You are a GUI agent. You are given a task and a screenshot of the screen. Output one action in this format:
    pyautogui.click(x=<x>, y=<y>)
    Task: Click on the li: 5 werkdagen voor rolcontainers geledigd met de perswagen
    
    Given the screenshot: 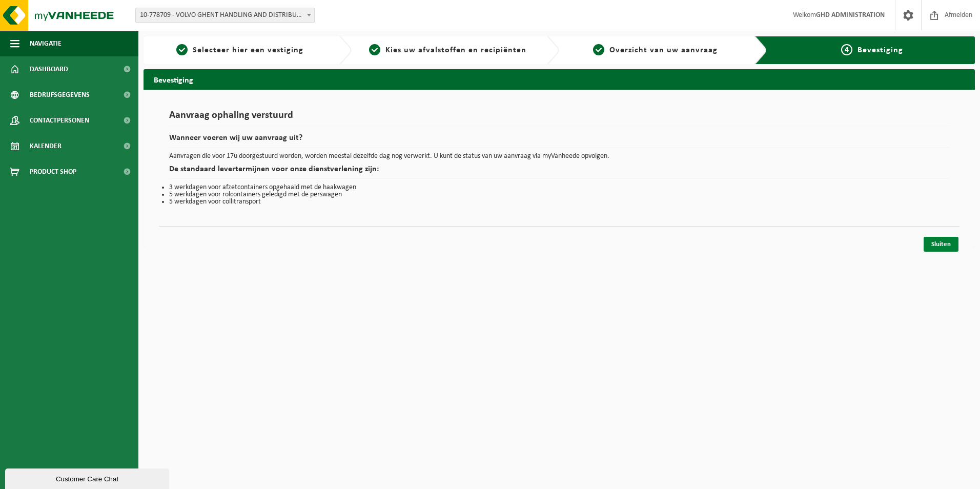 What is the action you would take?
    pyautogui.click(x=559, y=195)
    